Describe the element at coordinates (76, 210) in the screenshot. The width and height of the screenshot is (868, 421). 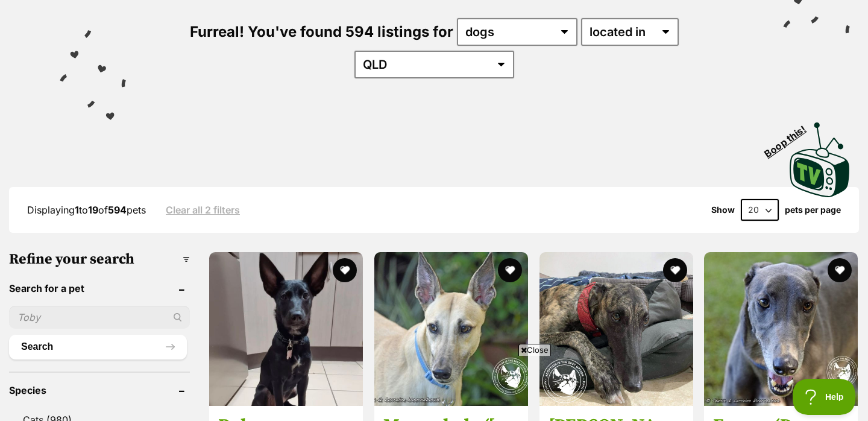
I see `strong: 1` at that location.